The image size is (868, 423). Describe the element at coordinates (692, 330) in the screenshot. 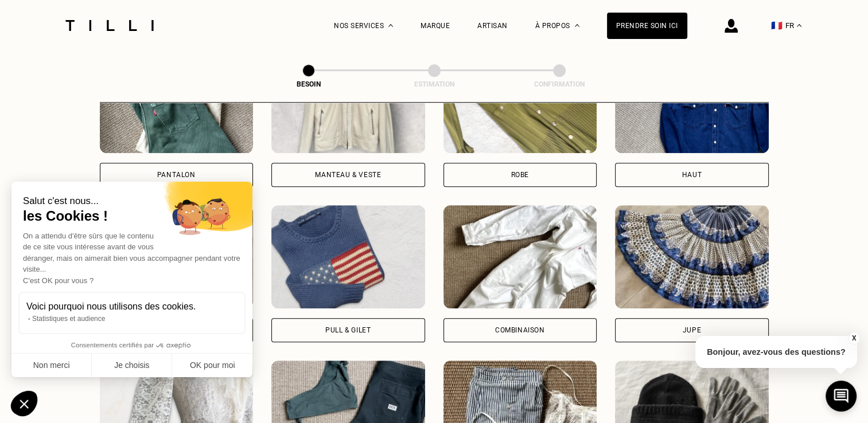

I see `div: Jupe` at that location.